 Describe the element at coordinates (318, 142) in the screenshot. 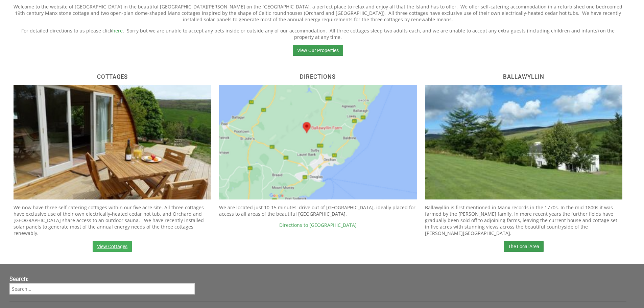

I see `img: bw_map.full.png` at that location.